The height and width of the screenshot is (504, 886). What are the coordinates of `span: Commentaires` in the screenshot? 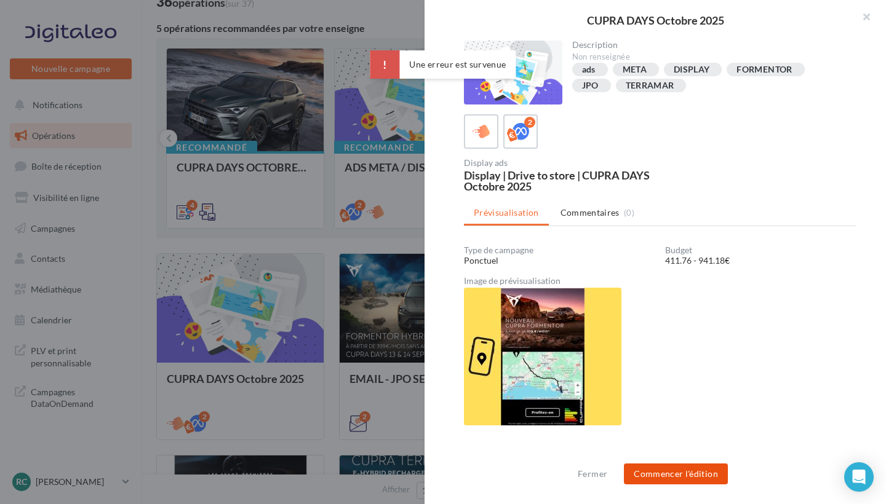 It's located at (590, 213).